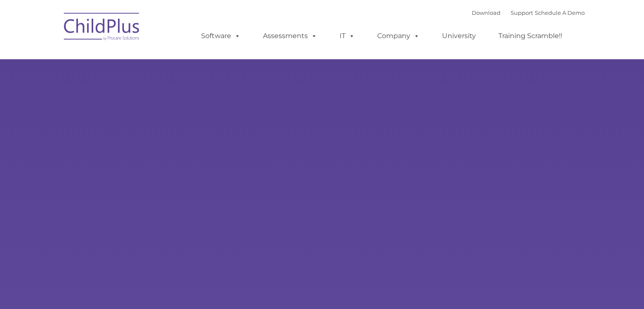  What do you see at coordinates (399, 36) in the screenshot?
I see `a: Company` at bounding box center [399, 36].